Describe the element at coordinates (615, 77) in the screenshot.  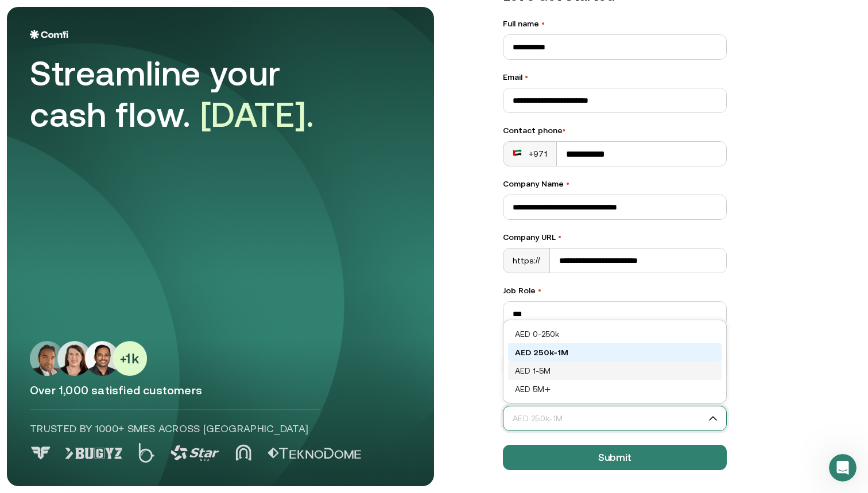
I see `label: Email` at that location.